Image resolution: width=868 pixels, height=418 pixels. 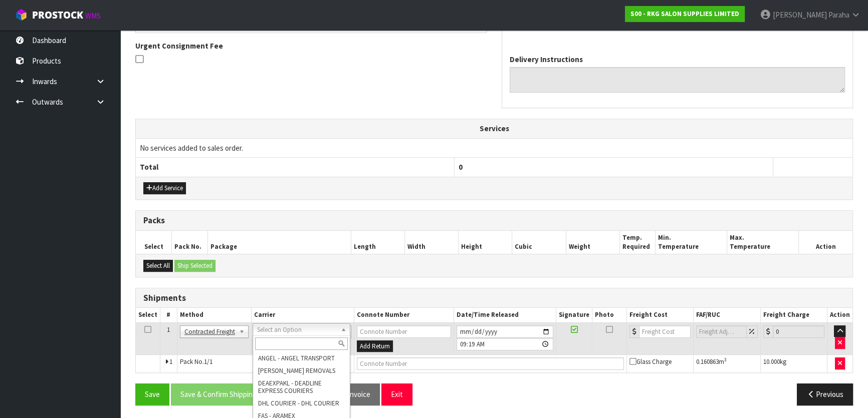 What do you see at coordinates (195, 266) in the screenshot?
I see `button: Ship Selected` at bounding box center [195, 266].